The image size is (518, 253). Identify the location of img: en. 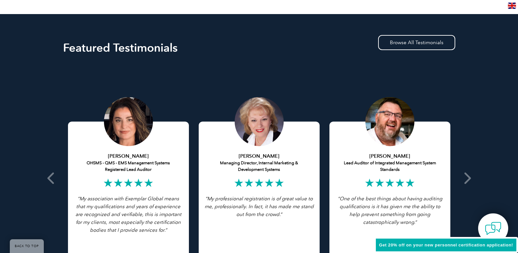
(512, 6).